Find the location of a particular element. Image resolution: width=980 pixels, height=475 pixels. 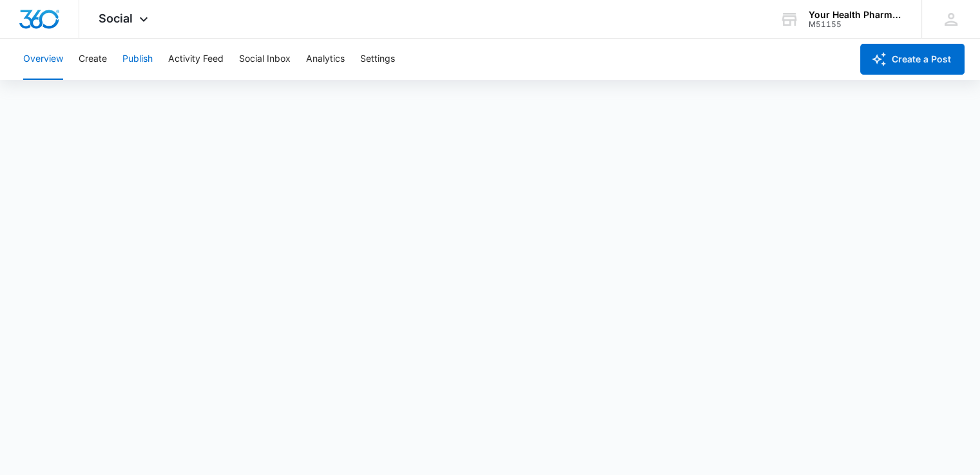

div: account id is located at coordinates (855, 24).